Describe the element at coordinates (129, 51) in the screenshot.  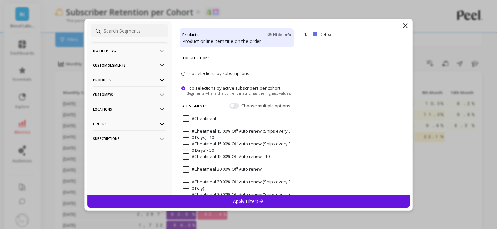
I see `p: No filtering` at that location.